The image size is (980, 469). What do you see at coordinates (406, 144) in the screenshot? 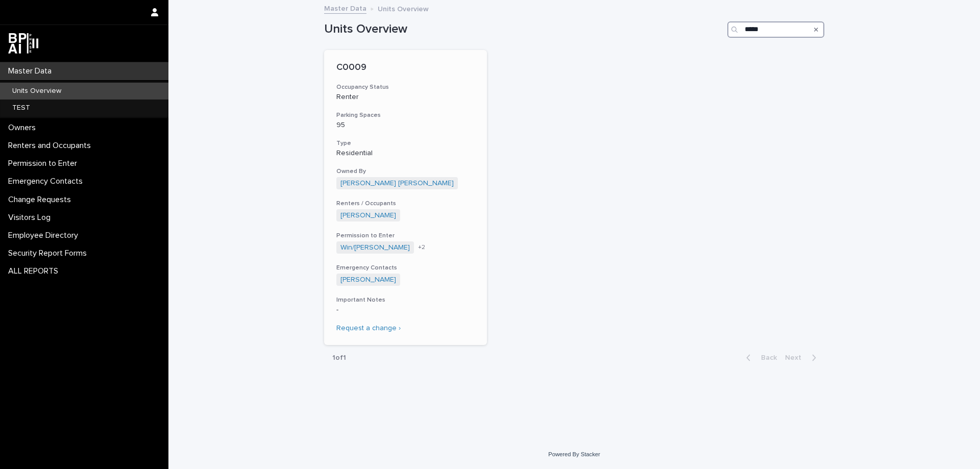
I see `h3: Type` at bounding box center [406, 144].